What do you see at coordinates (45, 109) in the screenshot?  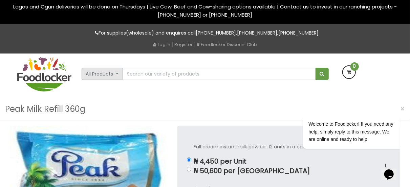 I see `h3: Peak Milk Refill 360g` at bounding box center [45, 109].